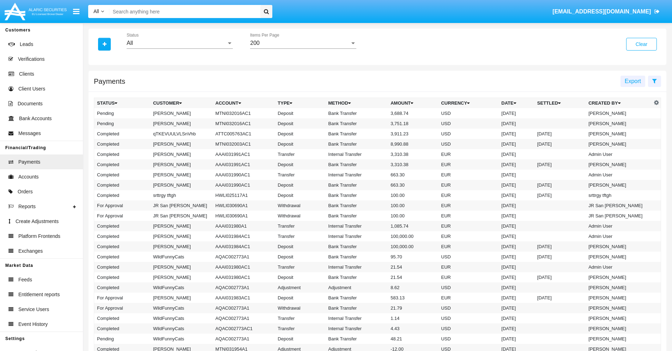 This screenshot has height=351, width=672. I want to click on td: 8,990.88, so click(413, 144).